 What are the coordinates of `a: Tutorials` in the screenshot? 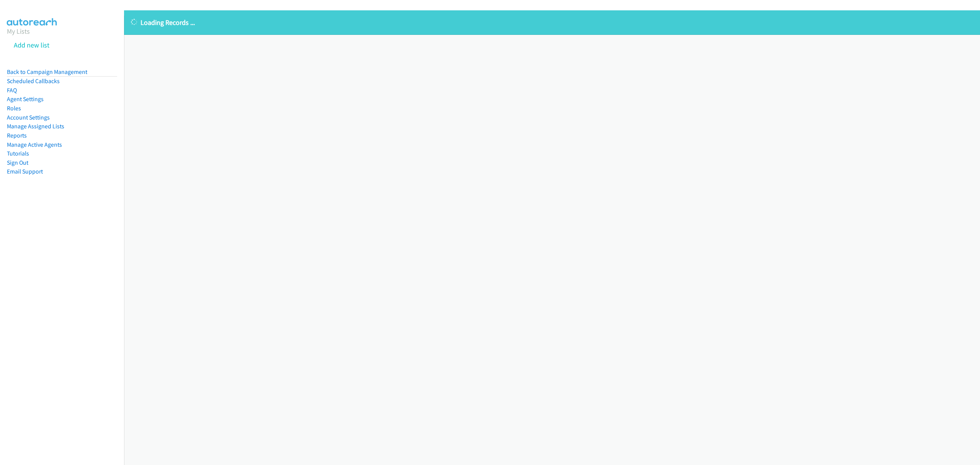 It's located at (18, 153).